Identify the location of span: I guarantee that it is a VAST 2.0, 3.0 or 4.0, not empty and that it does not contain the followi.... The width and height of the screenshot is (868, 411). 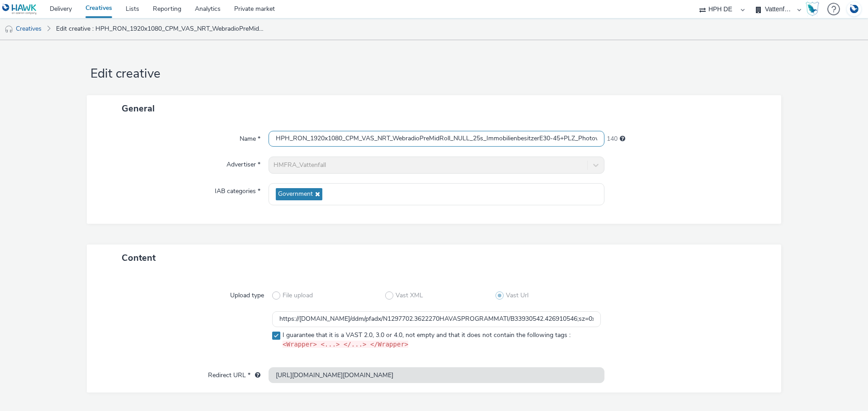
(426, 340).